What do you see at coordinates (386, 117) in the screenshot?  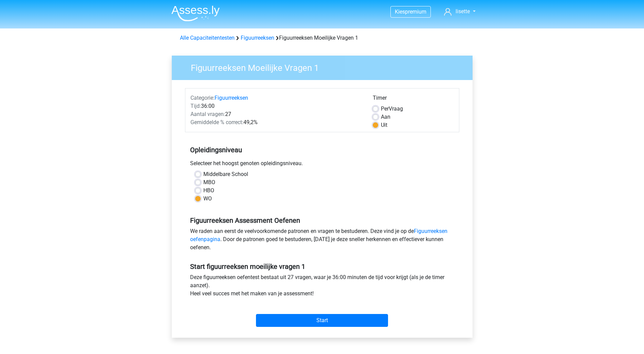 I see `label: Aan` at bounding box center [386, 117].